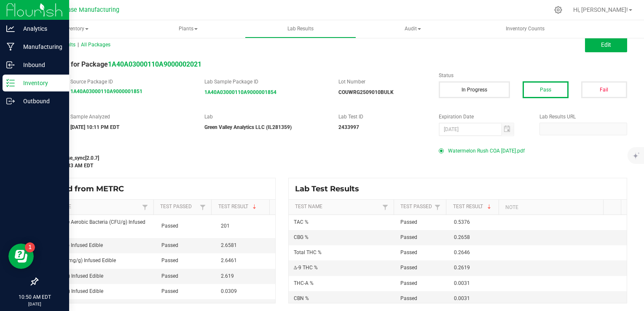  What do you see at coordinates (229, 245) in the screenshot?
I see `span: 2.6581` at bounding box center [229, 245].